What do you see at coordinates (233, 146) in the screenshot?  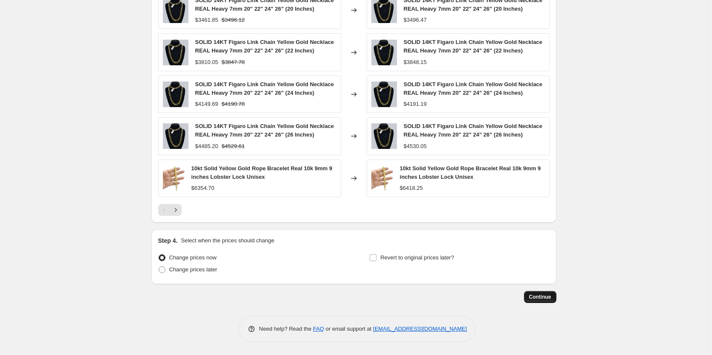 I see `strike: $4529.61` at bounding box center [233, 146].